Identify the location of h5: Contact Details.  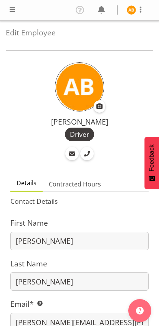
(79, 201).